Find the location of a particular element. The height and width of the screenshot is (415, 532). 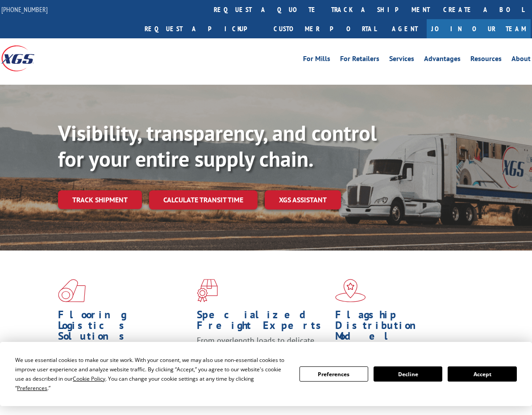

a: Resources is located at coordinates (486, 60).